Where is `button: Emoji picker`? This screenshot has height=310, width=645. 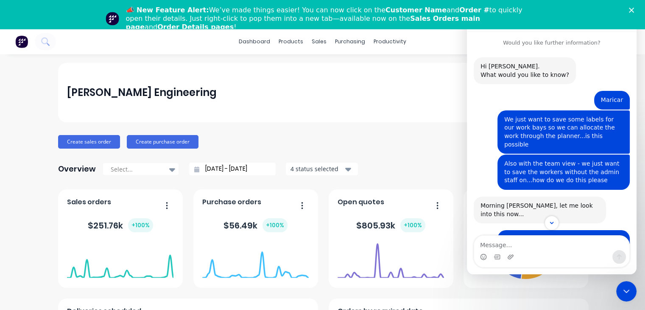 button: Emoji picker is located at coordinates (17, 248).